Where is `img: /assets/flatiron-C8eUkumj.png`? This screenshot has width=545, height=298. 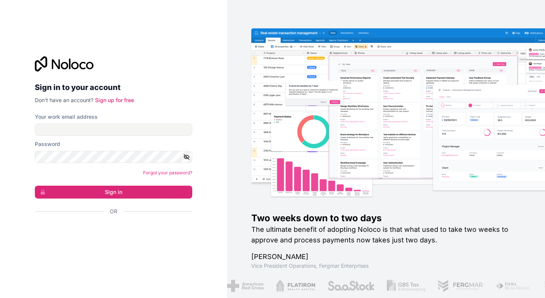 img: /assets/flatiron-C8eUkumj.png is located at coordinates (296, 286).